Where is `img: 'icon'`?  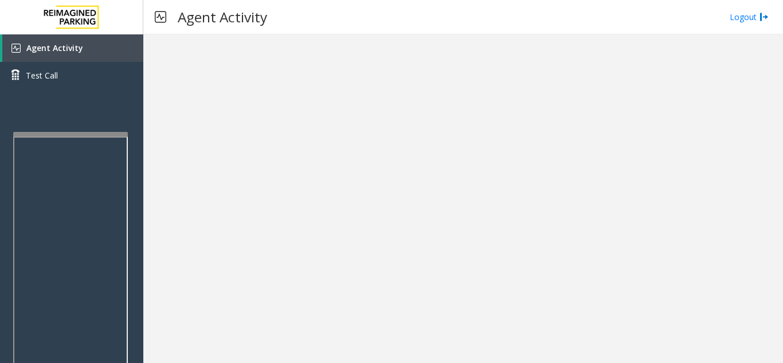 img: 'icon' is located at coordinates (16, 48).